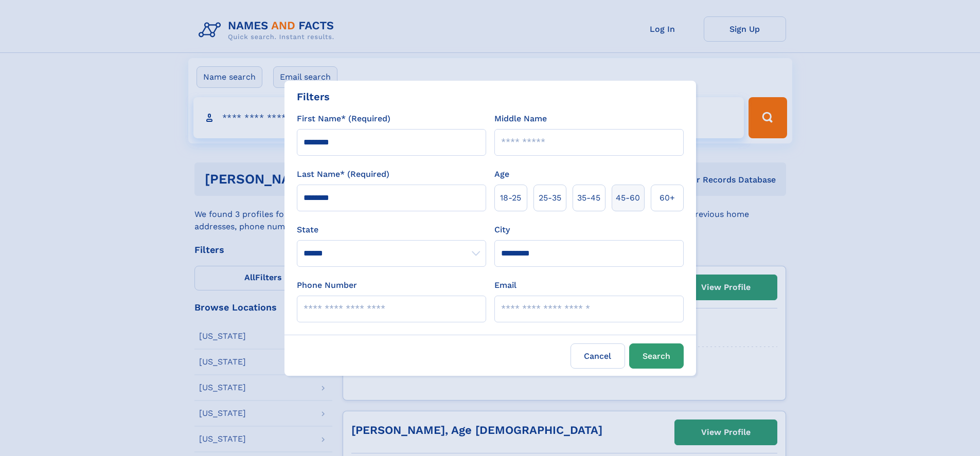  I want to click on span: 45‑60, so click(628, 198).